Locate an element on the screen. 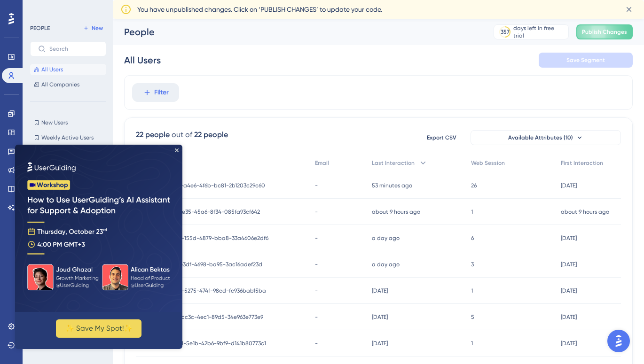  span: 26 is located at coordinates (473, 186).